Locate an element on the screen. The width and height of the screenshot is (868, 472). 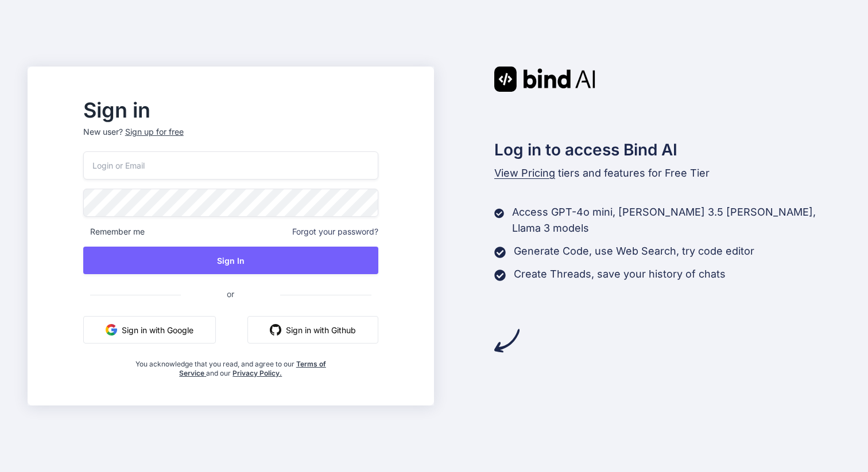
p: New user? is located at coordinates (231, 139).